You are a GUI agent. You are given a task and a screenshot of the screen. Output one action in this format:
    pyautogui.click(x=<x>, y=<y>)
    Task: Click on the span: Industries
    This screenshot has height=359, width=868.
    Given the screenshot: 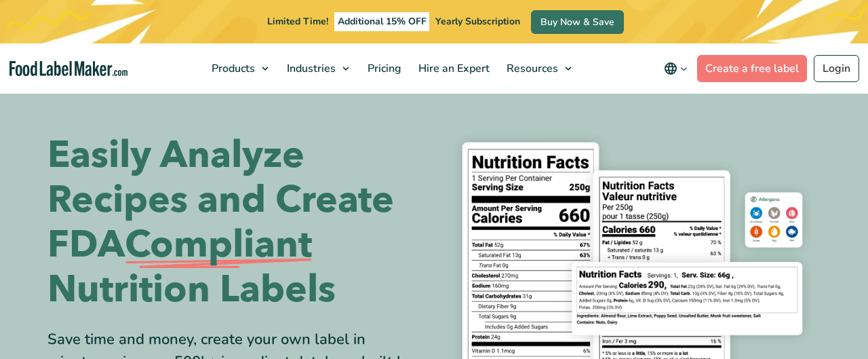 What is the action you would take?
    pyautogui.click(x=310, y=69)
    